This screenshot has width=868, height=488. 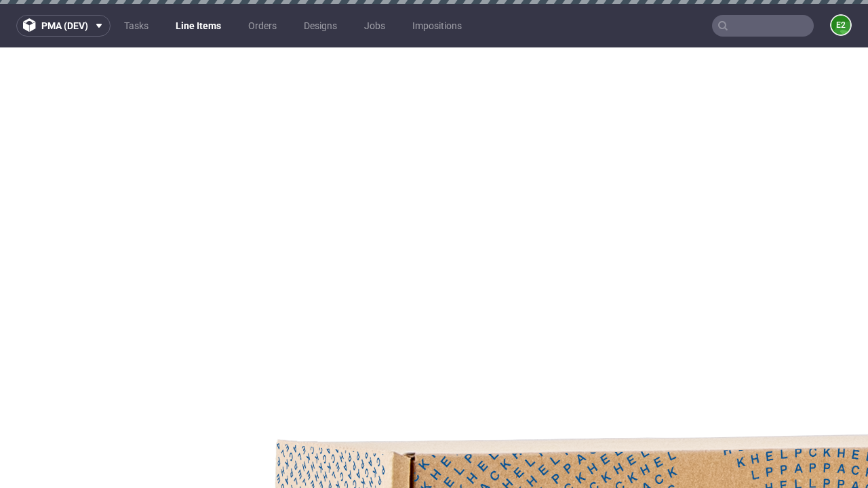 What do you see at coordinates (437, 25) in the screenshot?
I see `a: Impositions` at bounding box center [437, 25].